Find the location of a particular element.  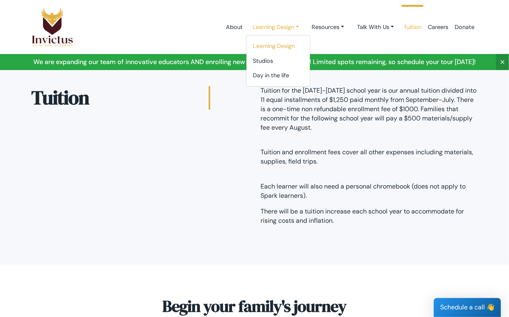

a: Resources is located at coordinates (328, 27).